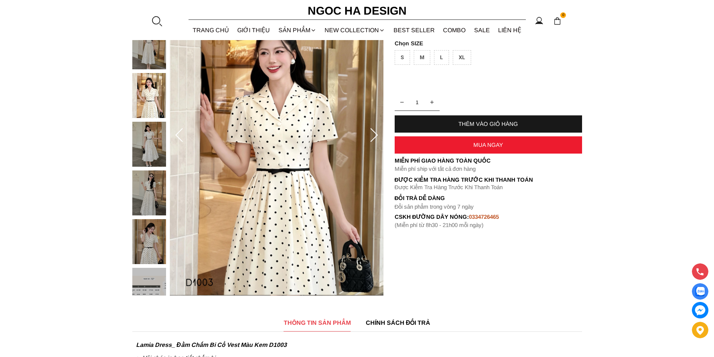 The height and width of the screenshot is (357, 714). Describe the element at coordinates (700, 292) in the screenshot. I see `img: Display image` at that location.